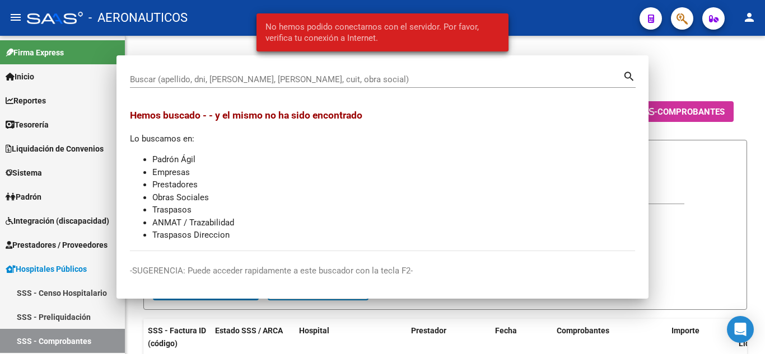 This screenshot has width=765, height=354. Describe the element at coordinates (35, 53) in the screenshot. I see `span: Firma Express` at that location.